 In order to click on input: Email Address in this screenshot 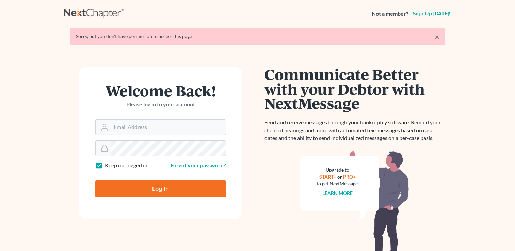, I will do `click(168, 127)`.